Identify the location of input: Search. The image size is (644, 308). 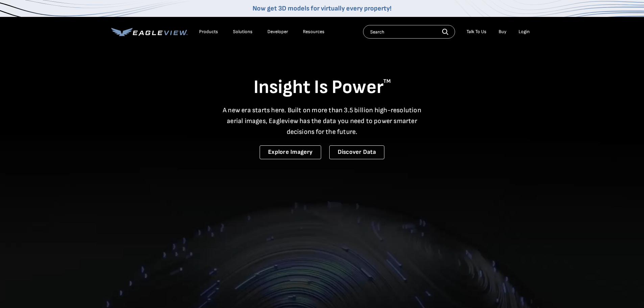
(409, 32).